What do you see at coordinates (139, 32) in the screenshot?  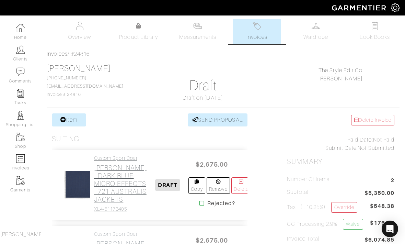 I see `a: Product Library` at bounding box center [139, 32].